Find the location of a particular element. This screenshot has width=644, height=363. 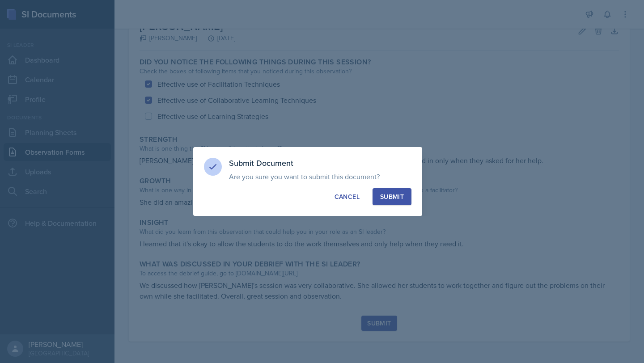

button: Submit is located at coordinates (392, 197).